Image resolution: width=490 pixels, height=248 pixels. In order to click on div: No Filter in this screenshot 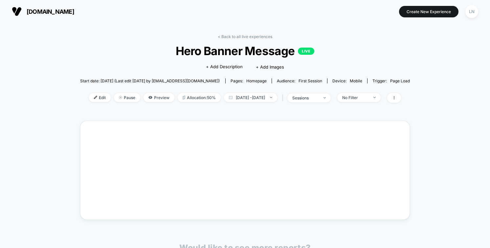, I will do `click(355, 98)`.